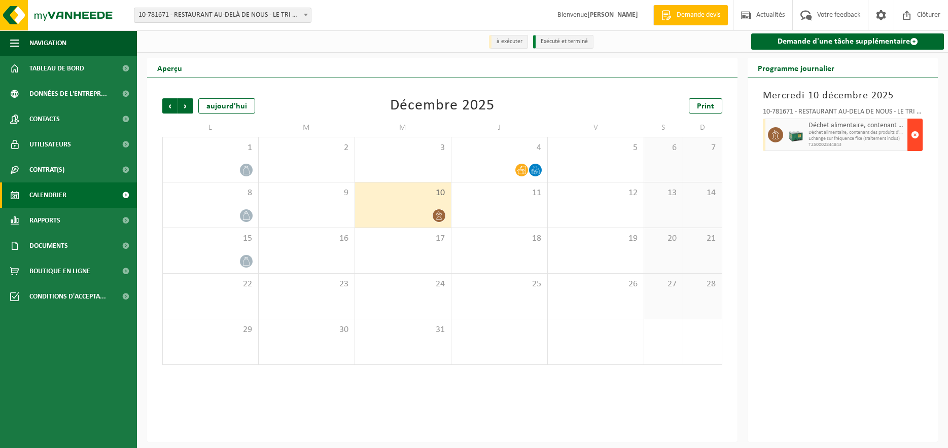 The height and width of the screenshot is (448, 948). Describe the element at coordinates (663, 284) in the screenshot. I see `span: 27` at that location.